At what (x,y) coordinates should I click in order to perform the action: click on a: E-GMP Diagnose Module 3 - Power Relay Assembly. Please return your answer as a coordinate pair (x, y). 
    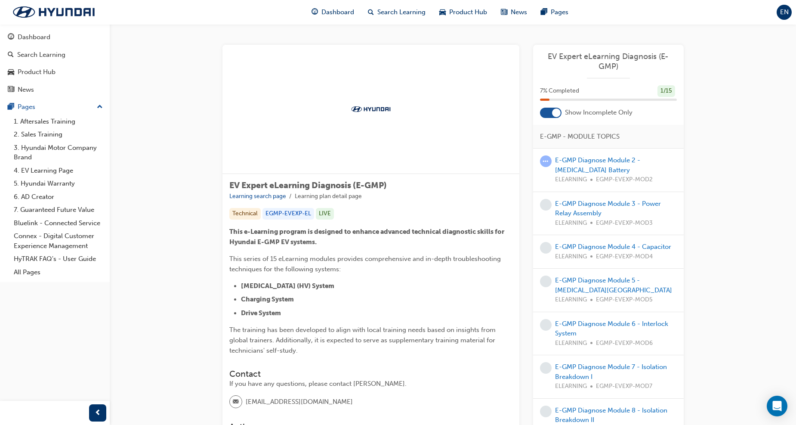
    Looking at the image, I should click on (608, 208).